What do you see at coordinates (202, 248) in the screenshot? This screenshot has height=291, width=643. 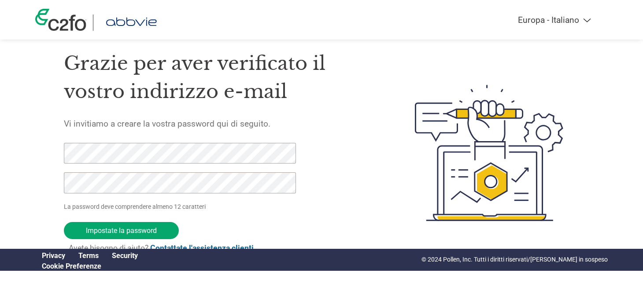 I see `a: Contattate l'assistenza clienti` at bounding box center [202, 248].